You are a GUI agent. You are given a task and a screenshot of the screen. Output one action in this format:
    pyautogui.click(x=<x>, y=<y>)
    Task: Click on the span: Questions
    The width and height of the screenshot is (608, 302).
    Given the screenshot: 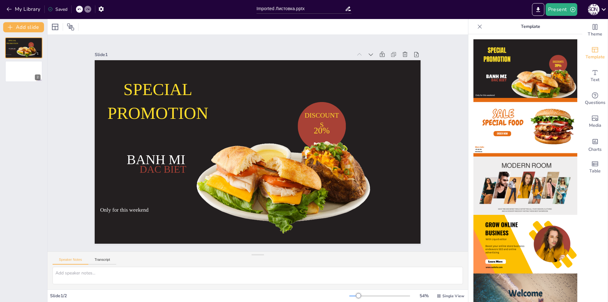 What is the action you would take?
    pyautogui.click(x=595, y=103)
    